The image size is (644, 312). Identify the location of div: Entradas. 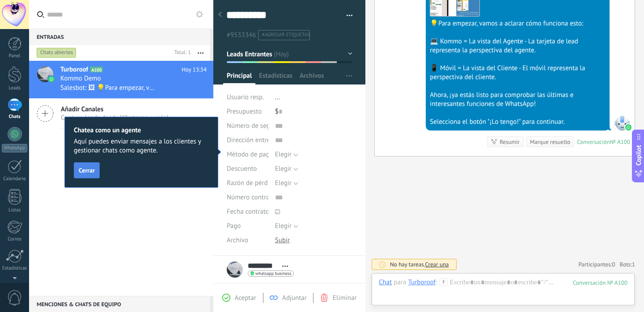
(119, 37).